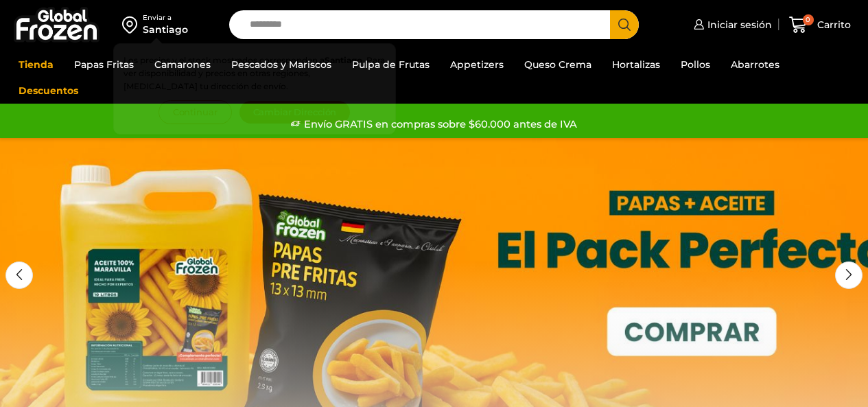 The width and height of the screenshot is (868, 407). Describe the element at coordinates (48, 90) in the screenshot. I see `a: Descuentos` at that location.